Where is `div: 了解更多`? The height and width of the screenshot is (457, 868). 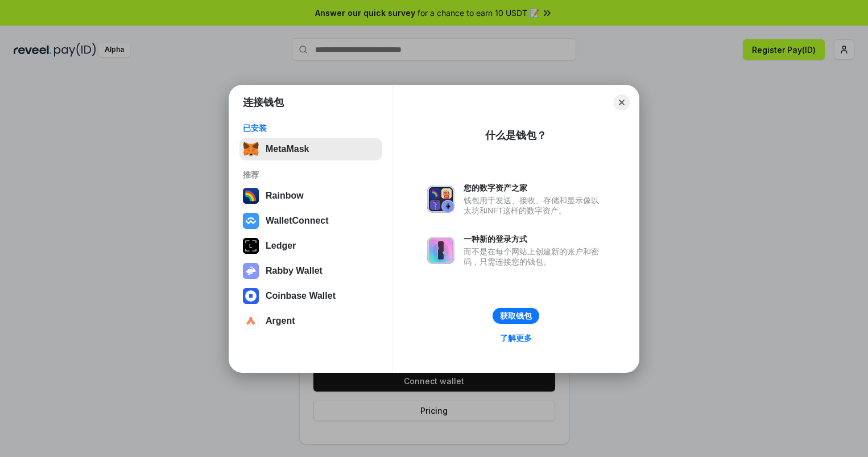 div: 了解更多 is located at coordinates (516, 338).